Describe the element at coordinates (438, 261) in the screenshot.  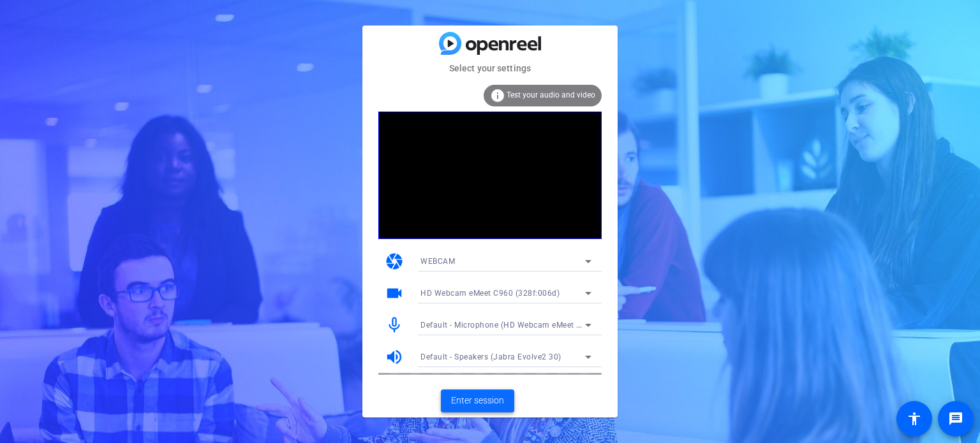
I see `span: WEBCAM` at that location.